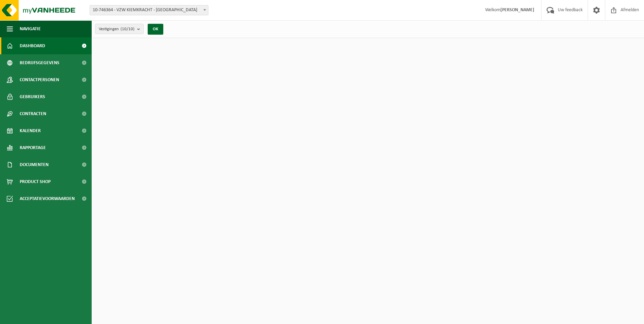  Describe the element at coordinates (32, 45) in the screenshot. I see `span: Dashboard` at that location.